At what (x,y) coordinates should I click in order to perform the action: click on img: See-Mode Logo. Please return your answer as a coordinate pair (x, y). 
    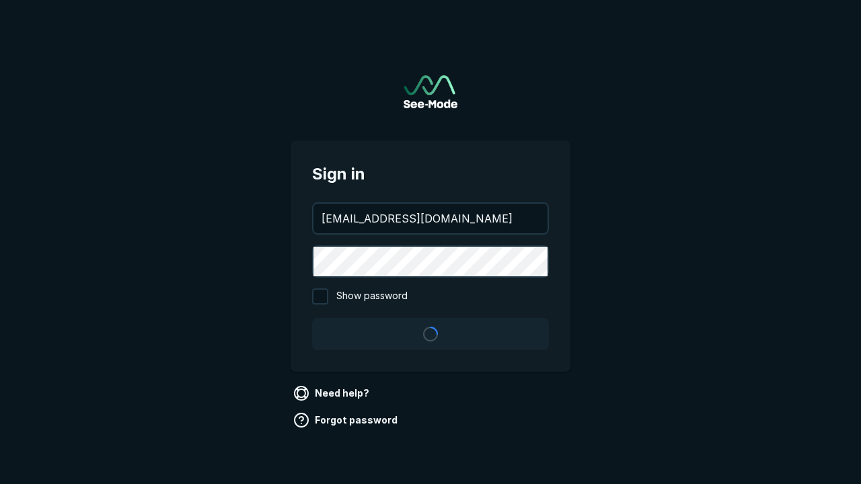
    Looking at the image, I should click on (431, 92).